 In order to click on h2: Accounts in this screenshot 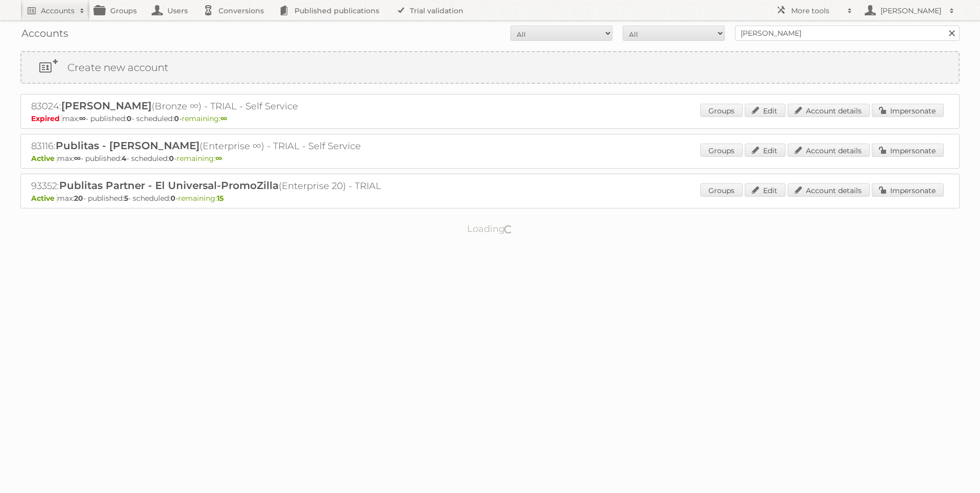, I will do `click(57, 10)`.